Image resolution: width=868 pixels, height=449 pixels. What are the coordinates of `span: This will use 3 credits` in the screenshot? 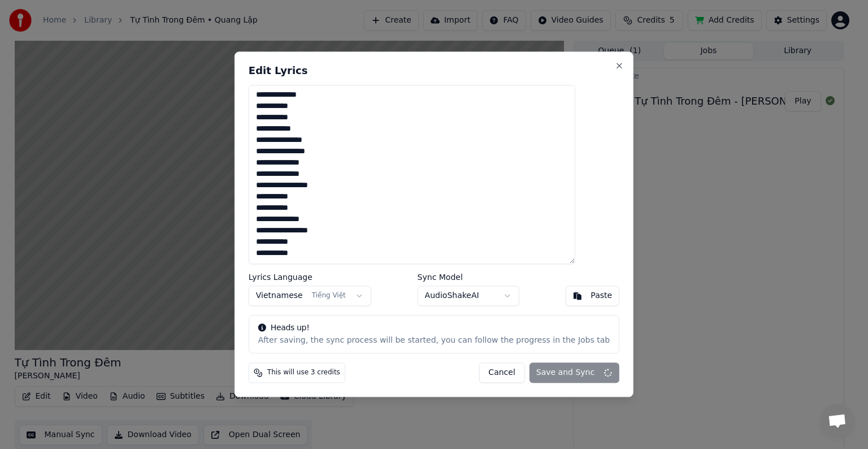 It's located at (303, 373).